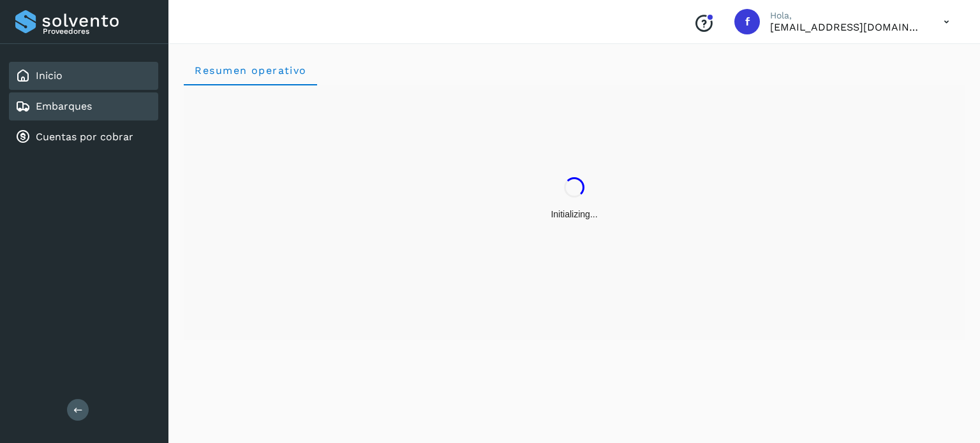 Image resolution: width=980 pixels, height=443 pixels. What do you see at coordinates (64, 106) in the screenshot?
I see `a: Embarques` at bounding box center [64, 106].